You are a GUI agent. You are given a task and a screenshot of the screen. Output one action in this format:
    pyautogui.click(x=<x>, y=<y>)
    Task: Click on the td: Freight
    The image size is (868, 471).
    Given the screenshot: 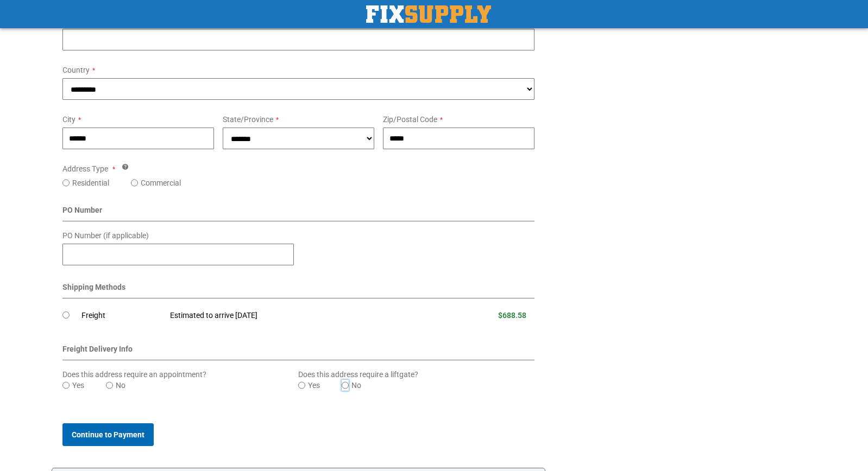 What is the action you would take?
    pyautogui.click(x=122, y=316)
    